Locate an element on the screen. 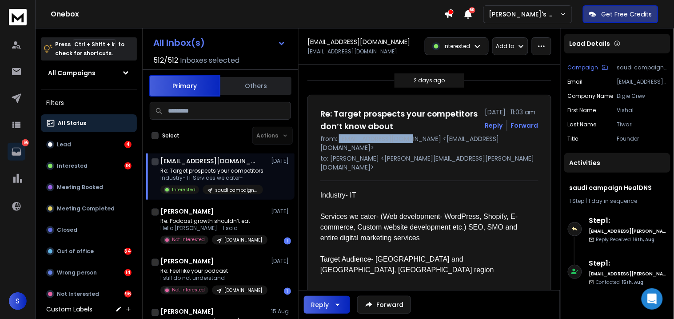 Image resolution: width=674 pixels, height=319 pixels. p: 166 is located at coordinates (25, 143).